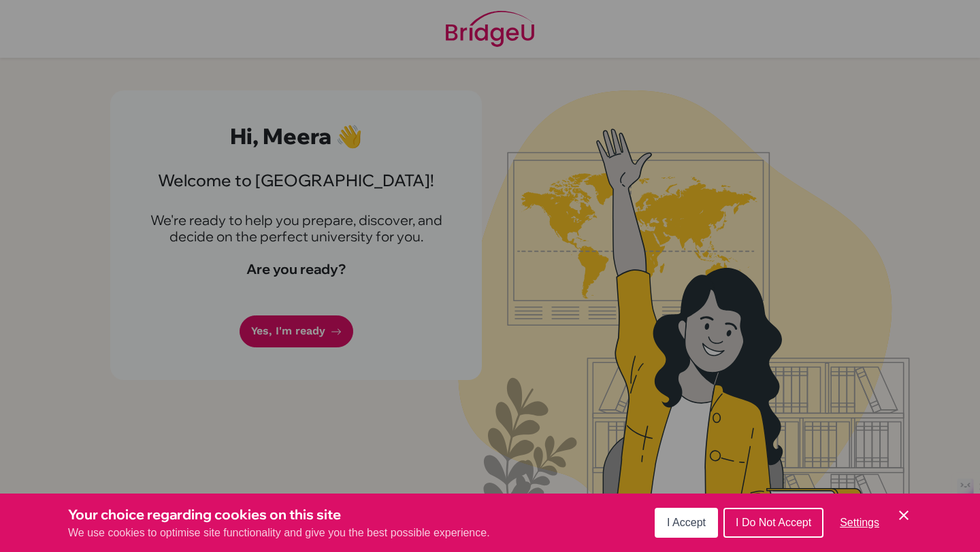 Image resolution: width=980 pixels, height=552 pixels. I want to click on h3: Your choice regarding cookies on this site, so click(279, 515).